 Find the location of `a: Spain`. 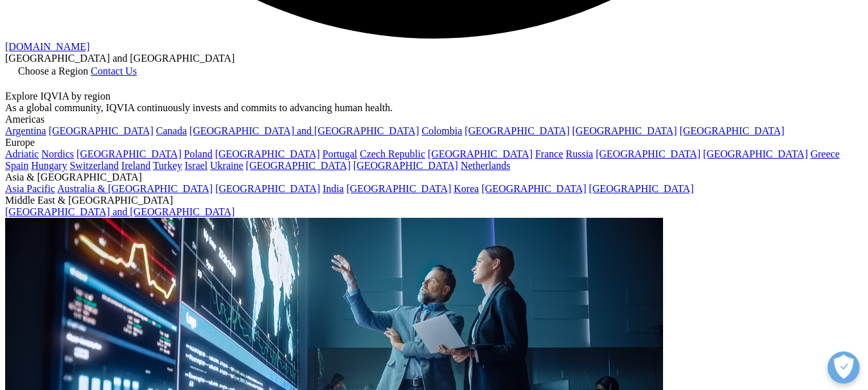

a: Spain is located at coordinates (17, 165).